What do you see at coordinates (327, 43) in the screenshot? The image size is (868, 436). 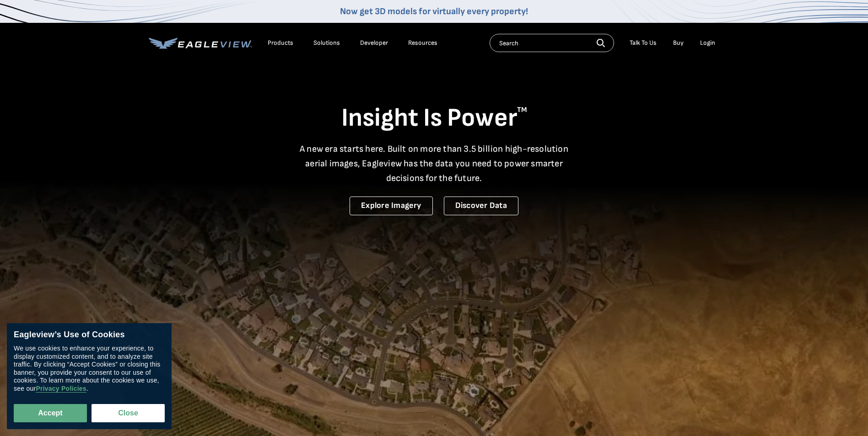 I see `div: Solutions` at bounding box center [327, 43].